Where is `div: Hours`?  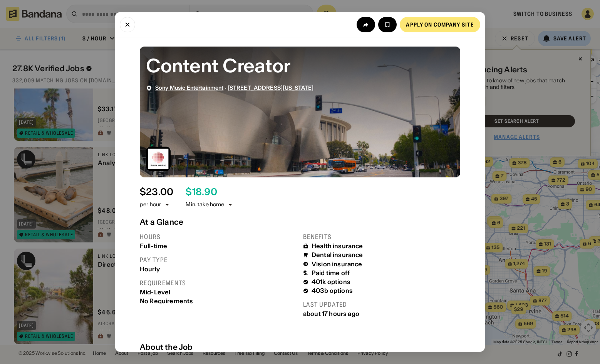
div: Hours is located at coordinates (218, 236).